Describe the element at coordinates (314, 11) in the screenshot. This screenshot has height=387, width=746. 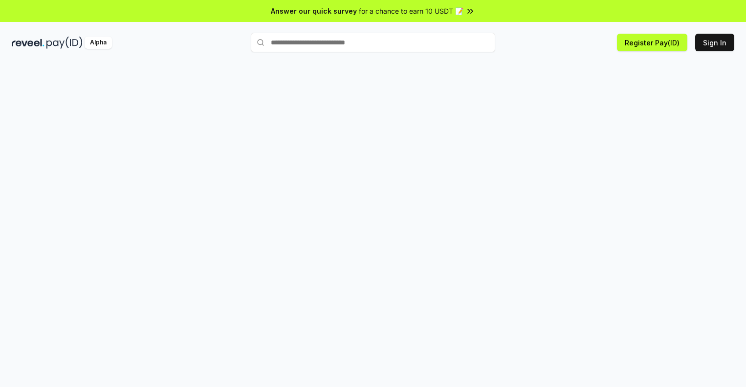
I see `span: Answer our quick survey` at that location.